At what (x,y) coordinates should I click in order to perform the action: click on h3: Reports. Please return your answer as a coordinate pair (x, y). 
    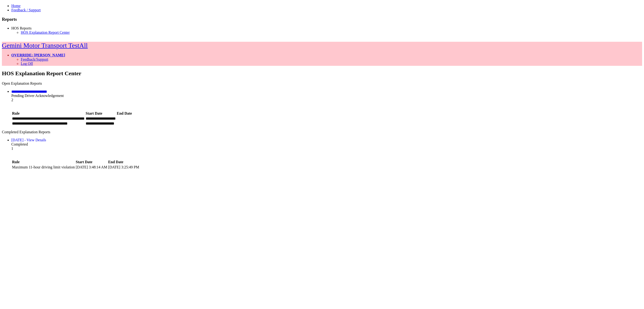
    Looking at the image, I should click on (322, 19).